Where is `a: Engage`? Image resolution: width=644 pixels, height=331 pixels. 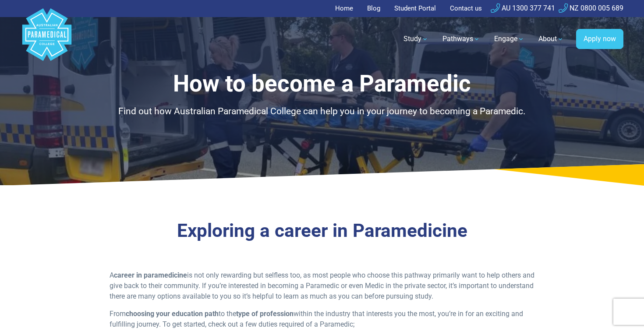
a: Engage is located at coordinates (509, 39).